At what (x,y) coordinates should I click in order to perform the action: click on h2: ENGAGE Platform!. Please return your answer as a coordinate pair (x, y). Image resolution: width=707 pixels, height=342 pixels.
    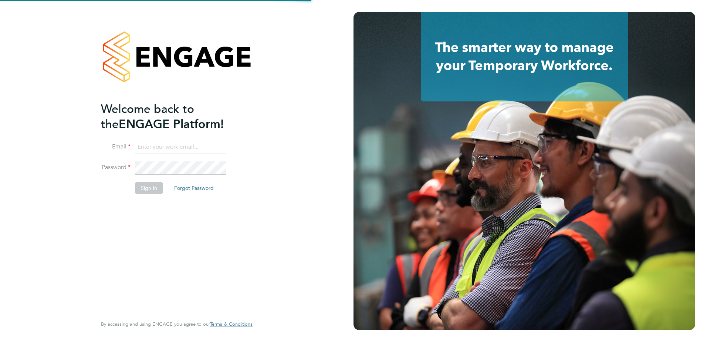
    Looking at the image, I should click on (173, 116).